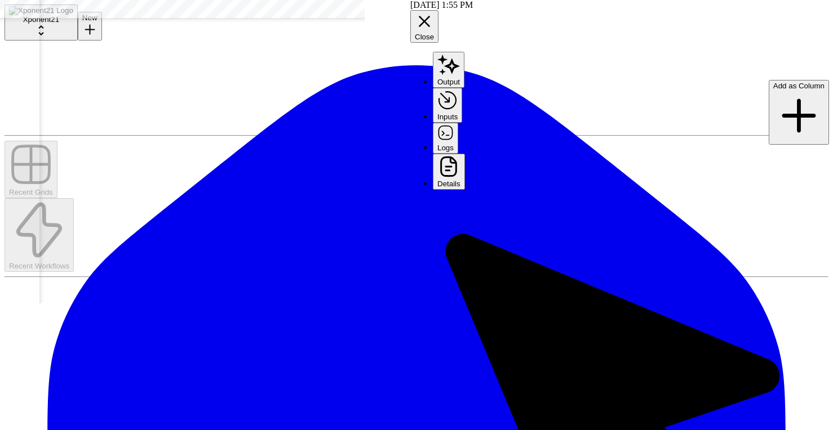 This screenshot has width=833, height=430. What do you see at coordinates (447, 105) in the screenshot?
I see `button: Inputs` at bounding box center [447, 105].